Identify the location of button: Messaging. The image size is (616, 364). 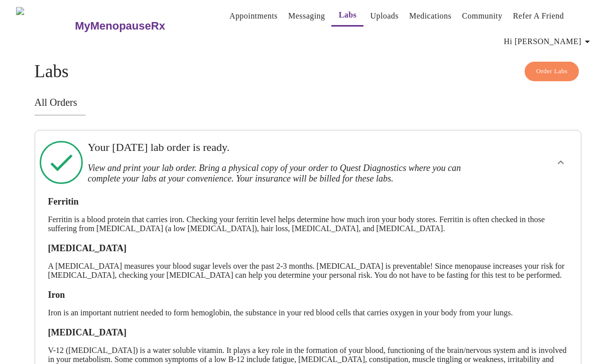
(306, 16).